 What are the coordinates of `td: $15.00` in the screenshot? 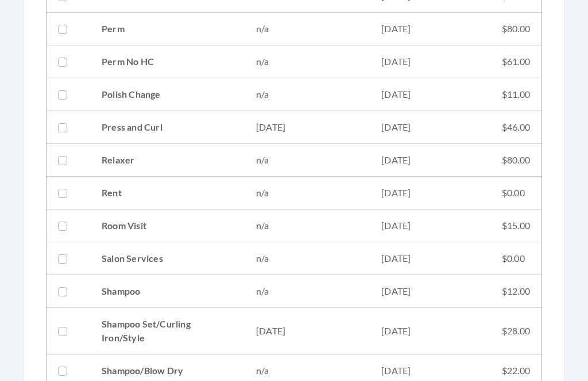 It's located at (516, 226).